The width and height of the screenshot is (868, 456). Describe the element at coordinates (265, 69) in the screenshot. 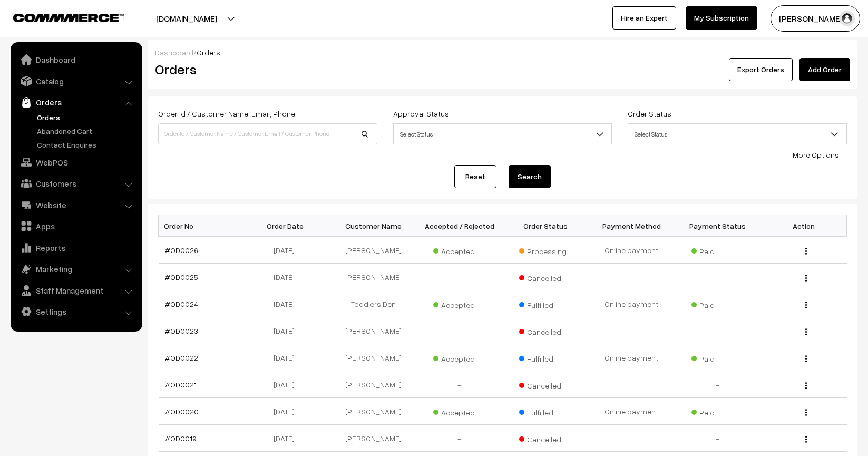

I see `h2: Orders` at that location.